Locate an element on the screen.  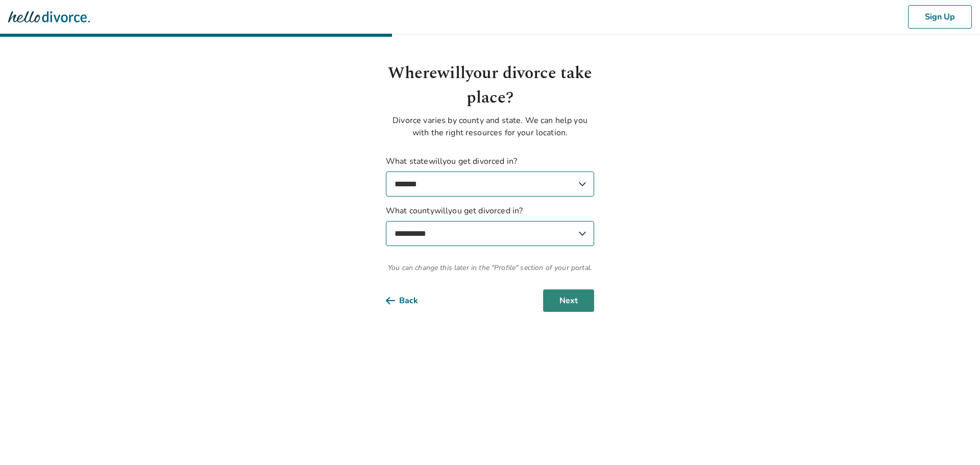
select: What countywillyou get divorced in? is located at coordinates (490, 234).